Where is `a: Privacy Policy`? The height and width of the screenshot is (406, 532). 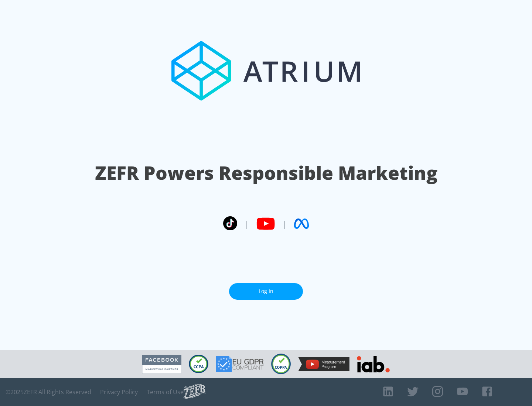
a: Privacy Policy is located at coordinates (119, 392).